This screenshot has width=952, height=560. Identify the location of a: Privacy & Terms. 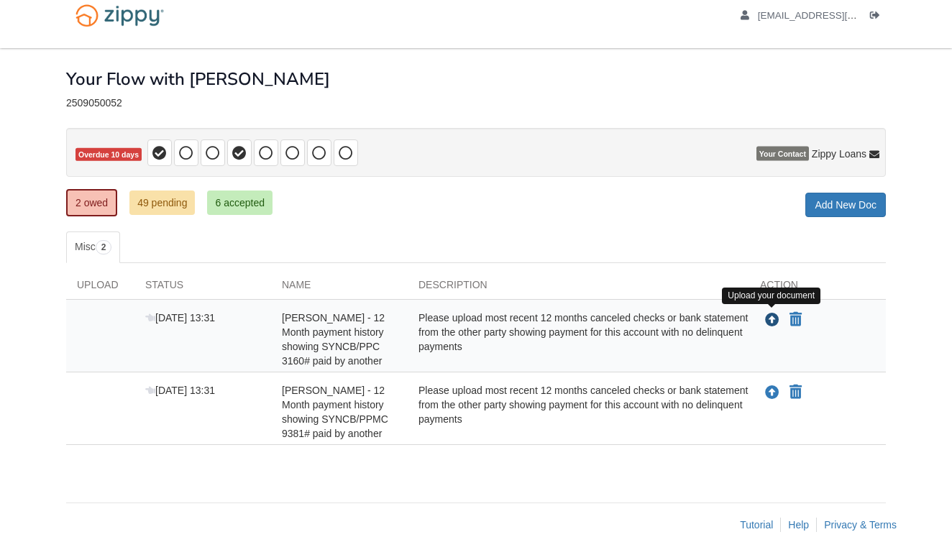
(860, 524).